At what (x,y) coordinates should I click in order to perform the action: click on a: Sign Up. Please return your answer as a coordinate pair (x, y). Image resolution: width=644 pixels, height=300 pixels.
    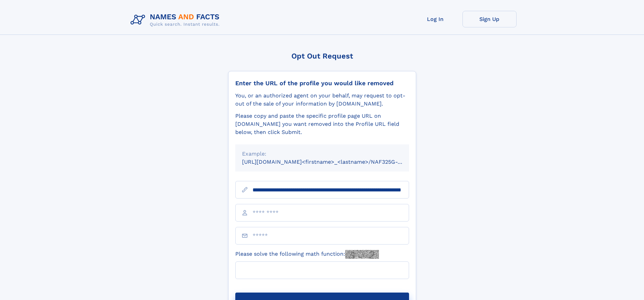
    Looking at the image, I should click on (490, 19).